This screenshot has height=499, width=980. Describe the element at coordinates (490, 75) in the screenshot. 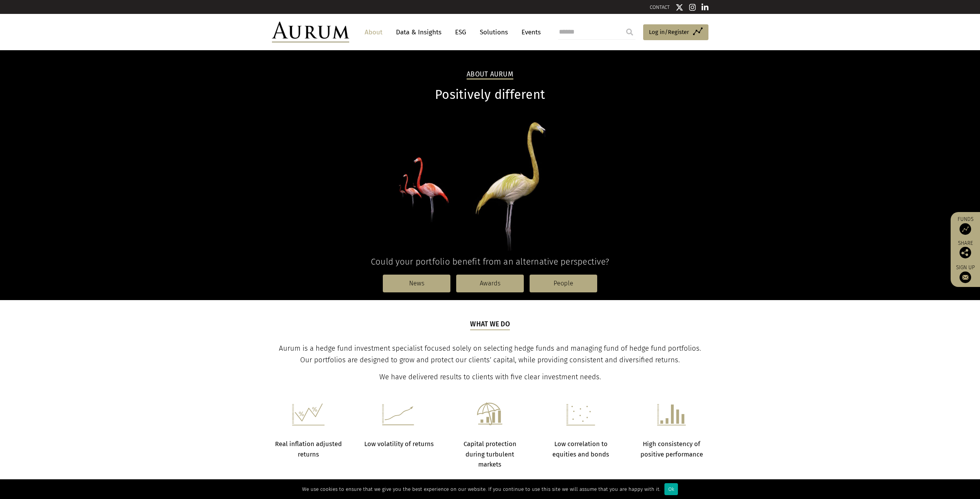

I see `h2: About Aurum` at that location.